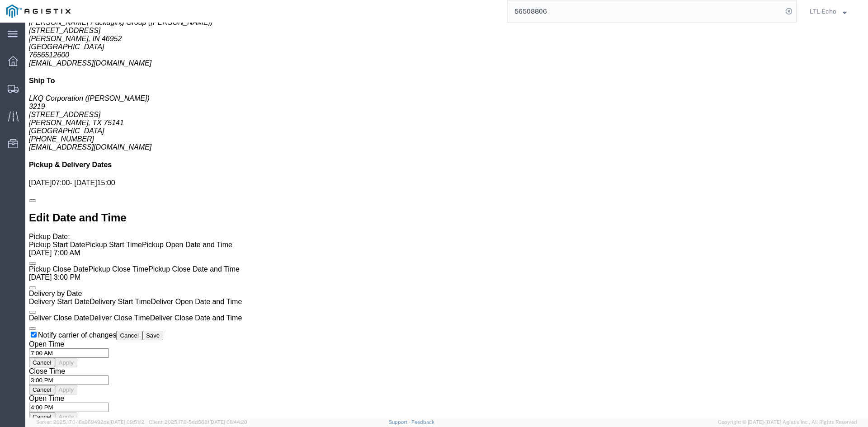 The height and width of the screenshot is (427, 868). What do you see at coordinates (832, 12) in the screenshot?
I see `button: LTL Echo` at bounding box center [832, 12].